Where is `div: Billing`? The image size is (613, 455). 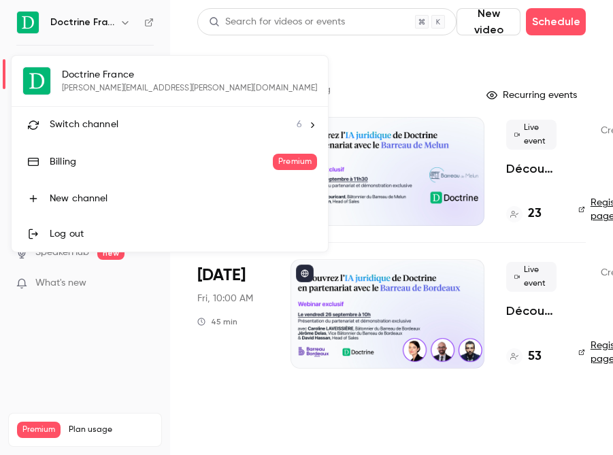 div: Billing is located at coordinates (161, 162).